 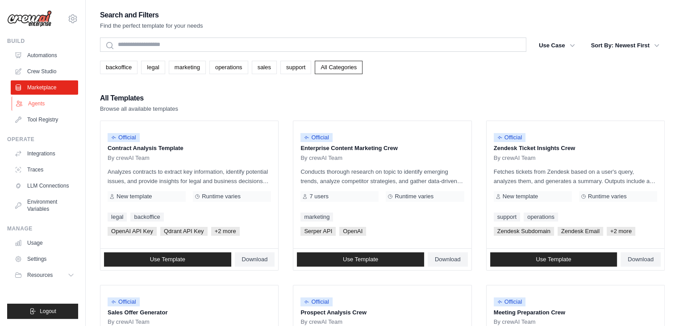 What do you see at coordinates (45, 104) in the screenshot?
I see `a: Agents` at bounding box center [45, 104].